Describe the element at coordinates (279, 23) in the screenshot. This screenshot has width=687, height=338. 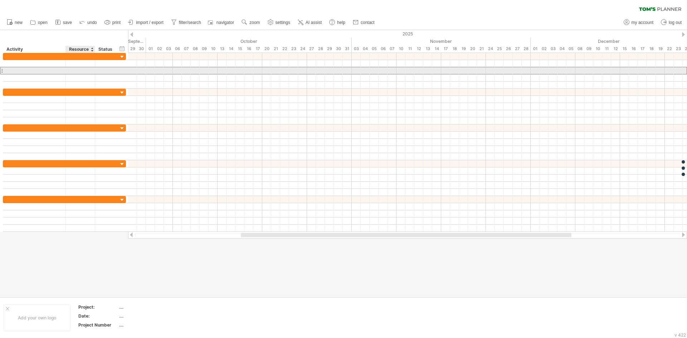
I see `a: settings` at that location.